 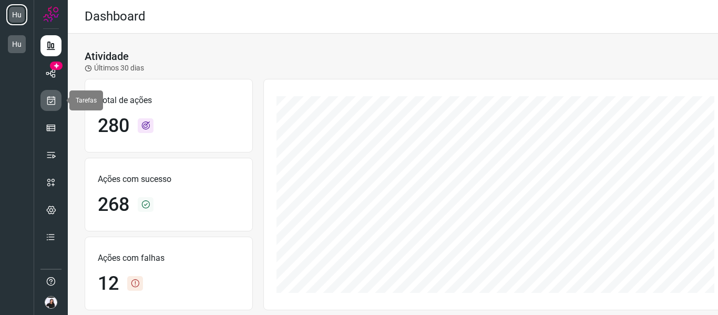 I want to click on p: Últimos 30 dias, so click(x=114, y=68).